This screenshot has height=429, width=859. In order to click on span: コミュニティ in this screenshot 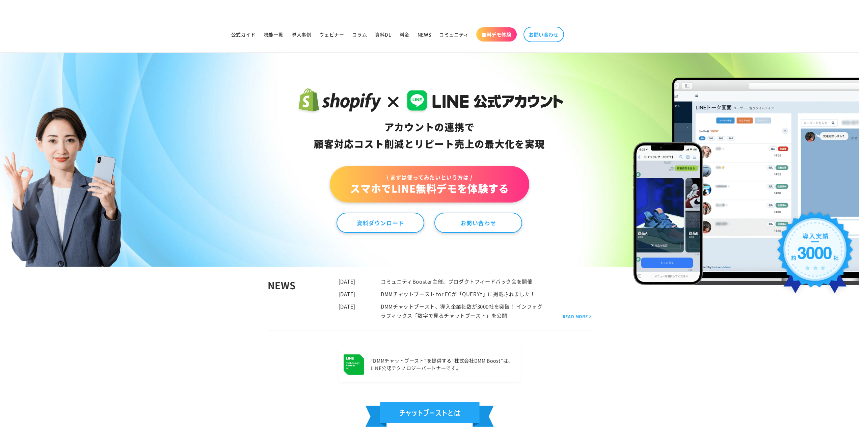, I will do `click(454, 34)`.